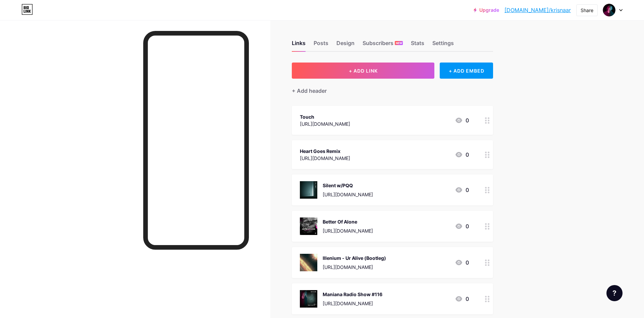 This screenshot has width=644, height=318. What do you see at coordinates (466, 70) in the screenshot?
I see `div: + ADD EMBED` at bounding box center [466, 70].